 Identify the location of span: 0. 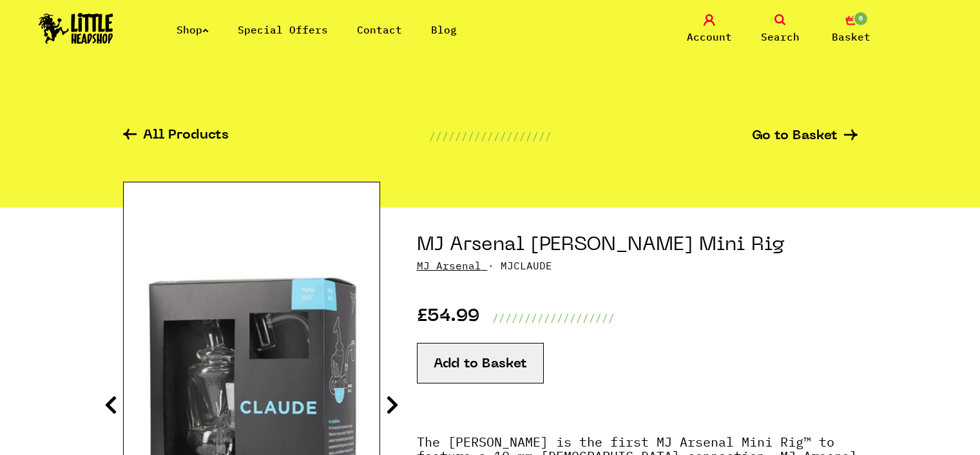
(861, 19).